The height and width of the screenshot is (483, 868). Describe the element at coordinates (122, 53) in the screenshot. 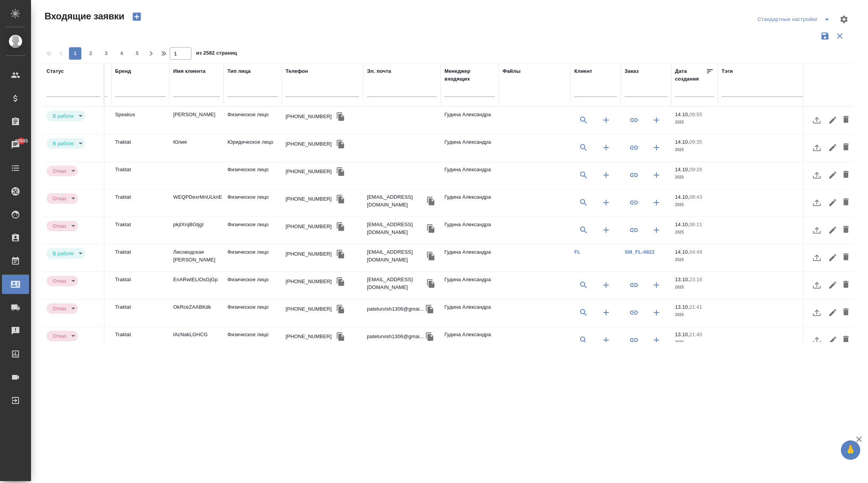

I see `span: 4` at that location.